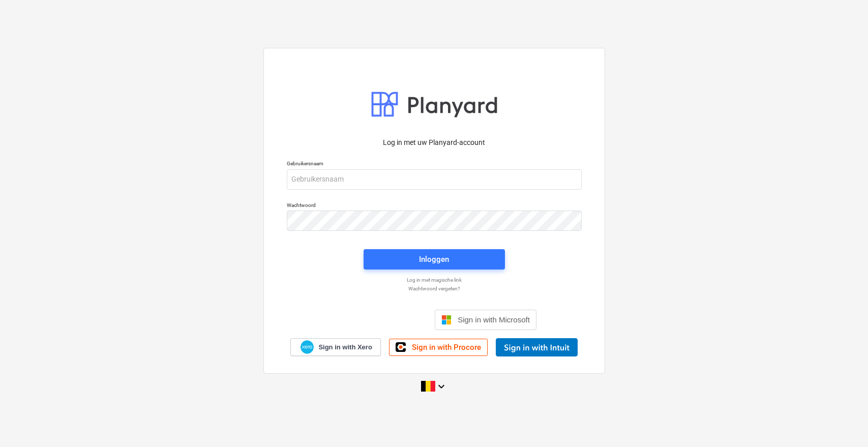 The height and width of the screenshot is (447, 868). Describe the element at coordinates (438, 347) in the screenshot. I see `a: Sign in with Procore` at that location.